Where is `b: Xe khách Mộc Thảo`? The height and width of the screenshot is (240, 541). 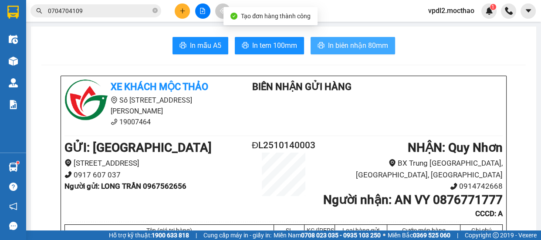
b: Xe khách Mộc Thảo is located at coordinates (159, 87).